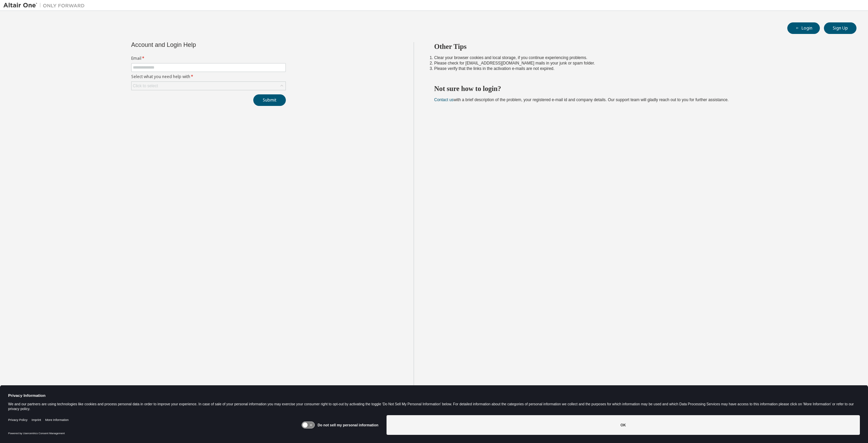  Describe the element at coordinates (639, 88) in the screenshot. I see `h2: Not sure how to login?` at that location.